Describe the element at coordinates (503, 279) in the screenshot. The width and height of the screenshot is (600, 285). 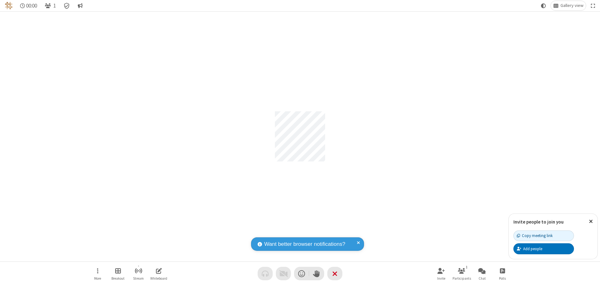
I see `span: Polls` at that location.